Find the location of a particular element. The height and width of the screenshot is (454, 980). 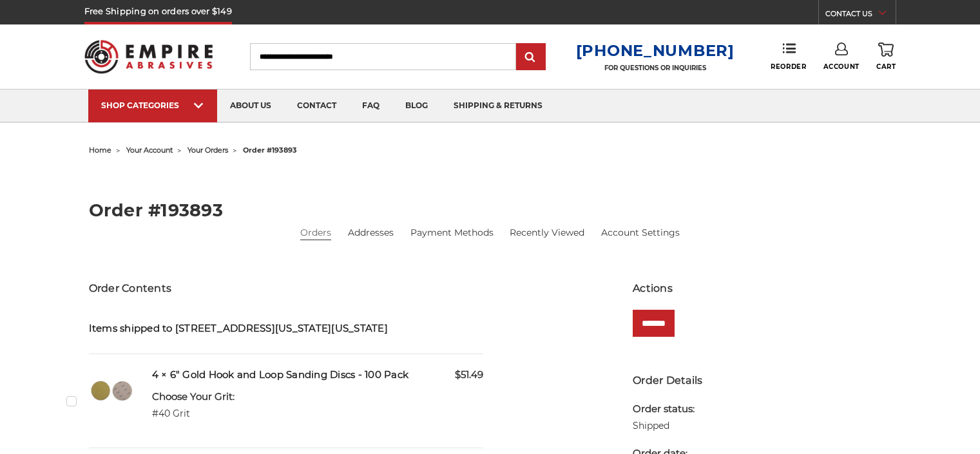

span: Cart is located at coordinates (886, 66).